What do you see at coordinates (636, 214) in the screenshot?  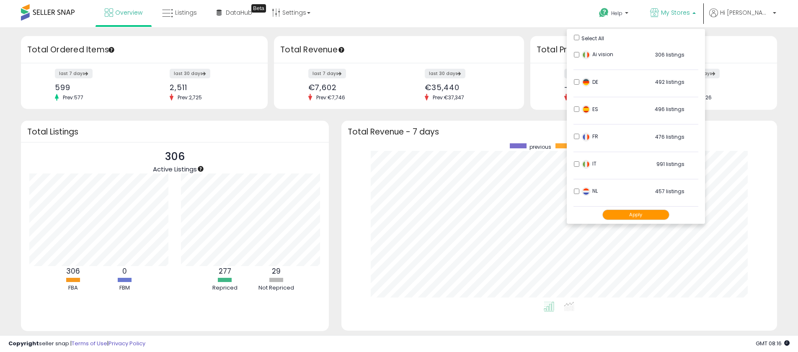 I see `button: Apply` at bounding box center [636, 214].